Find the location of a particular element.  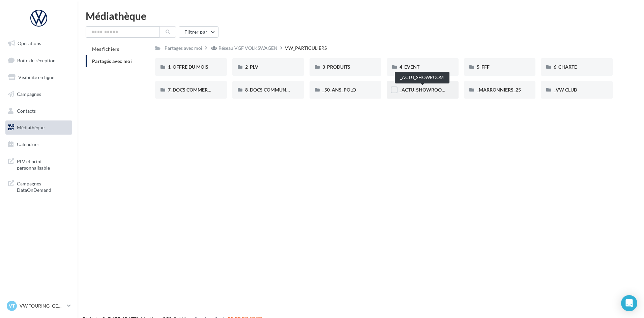

span: Boîte de réception is located at coordinates (37, 60).